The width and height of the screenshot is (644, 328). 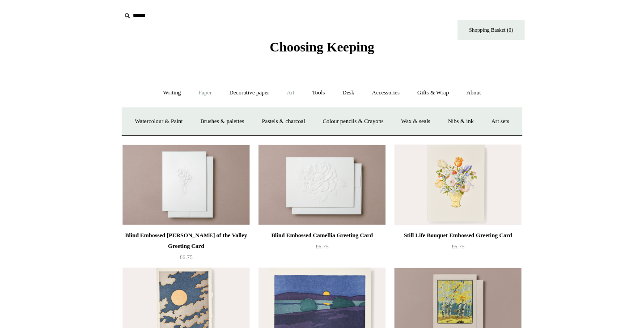 I want to click on span: Choosing Keeping, so click(x=322, y=47).